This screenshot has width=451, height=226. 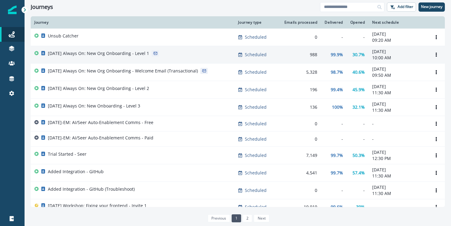 What do you see at coordinates (358, 90) in the screenshot?
I see `p: 45.9%` at bounding box center [358, 90].